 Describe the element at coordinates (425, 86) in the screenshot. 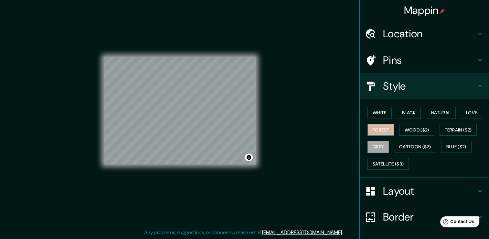

I see `div: Style` at that location.